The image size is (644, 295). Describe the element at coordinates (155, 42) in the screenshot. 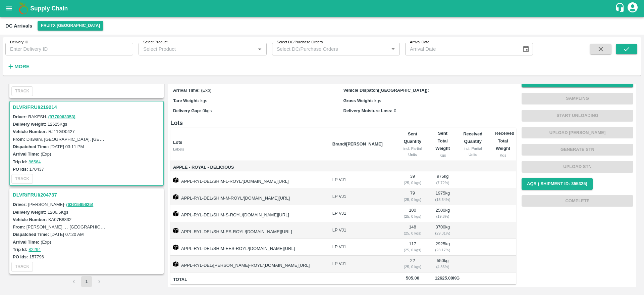

I see `label: Select Product` at that location.